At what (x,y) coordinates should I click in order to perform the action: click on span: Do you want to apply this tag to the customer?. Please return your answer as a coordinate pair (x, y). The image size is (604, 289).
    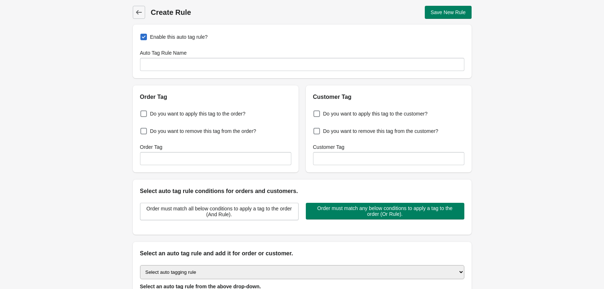
    Looking at the image, I should click on (375, 114).